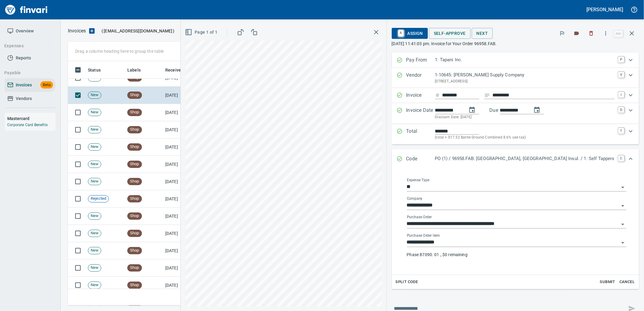 The width and height of the screenshot is (644, 311). I want to click on a: V, so click(621, 74).